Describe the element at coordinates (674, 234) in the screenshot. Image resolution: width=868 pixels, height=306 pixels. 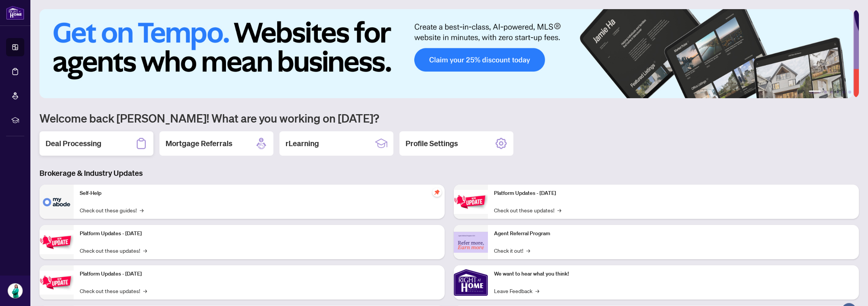
I see `p: Agent Referral Program` at that location.